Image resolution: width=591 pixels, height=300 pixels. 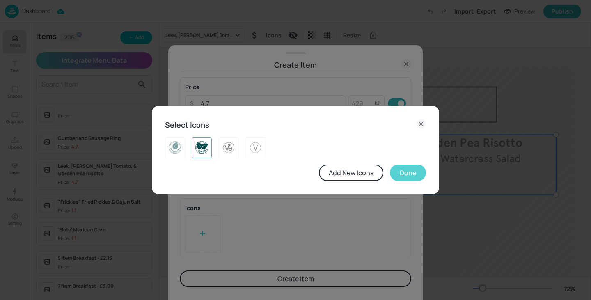 I want to click on button: Done, so click(x=408, y=173).